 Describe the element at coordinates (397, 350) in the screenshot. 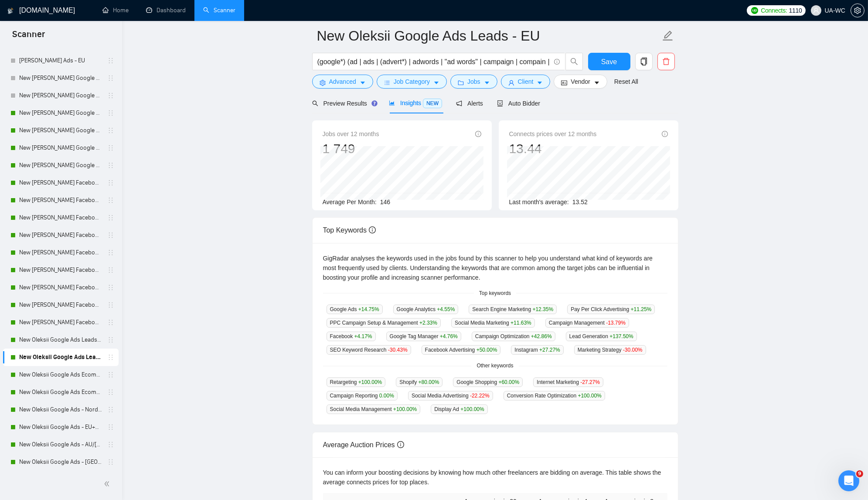

I see `span: -30.43 %` at that location.